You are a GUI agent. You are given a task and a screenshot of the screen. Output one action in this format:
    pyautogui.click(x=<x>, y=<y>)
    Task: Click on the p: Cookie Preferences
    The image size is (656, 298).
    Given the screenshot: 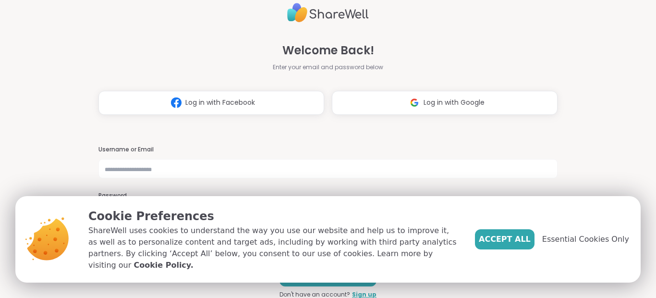 What is the action you would take?
    pyautogui.click(x=274, y=216)
    